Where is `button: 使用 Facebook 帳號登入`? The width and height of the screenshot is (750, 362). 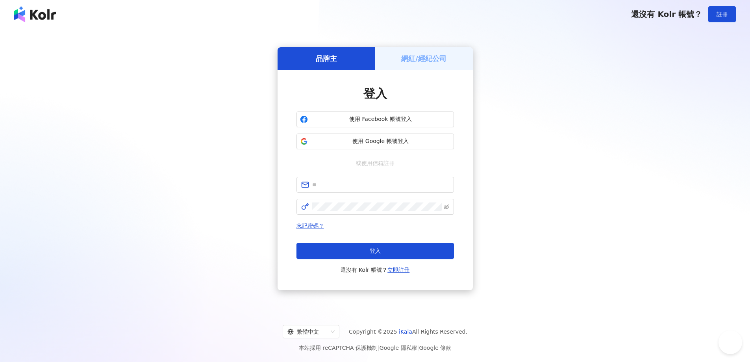
button: 使用 Facebook 帳號登入 is located at coordinates (375, 119).